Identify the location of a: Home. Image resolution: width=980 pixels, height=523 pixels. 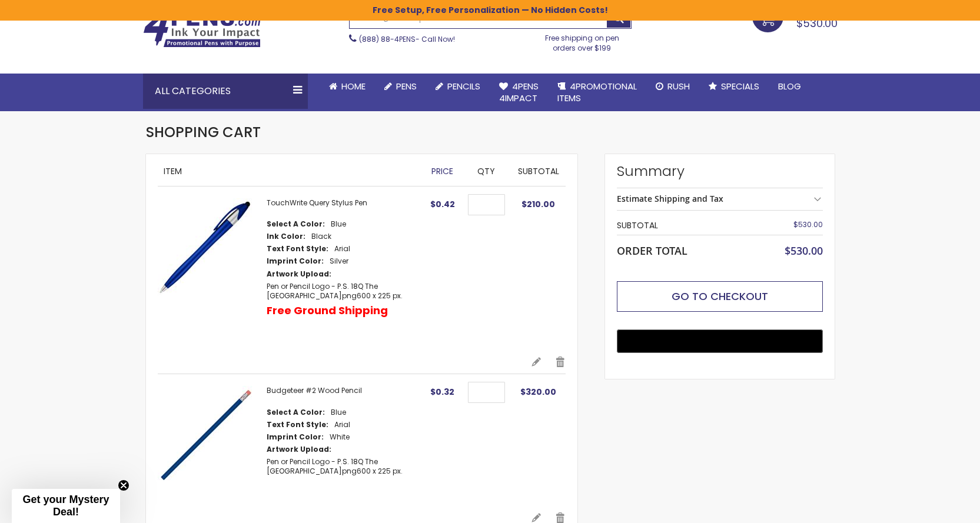
(348, 87).